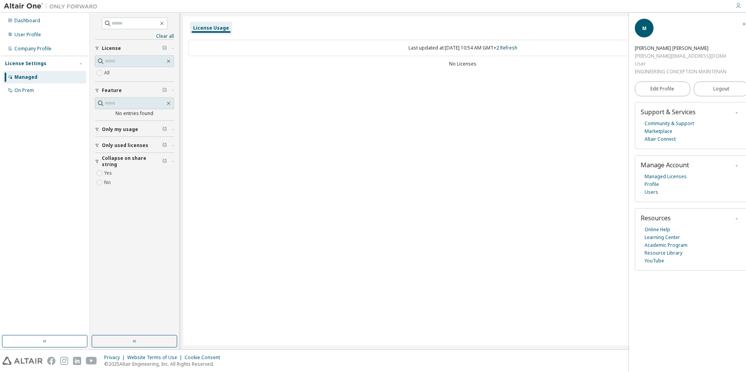  What do you see at coordinates (53, 6) in the screenshot?
I see `img: Altair One` at bounding box center [53, 6].